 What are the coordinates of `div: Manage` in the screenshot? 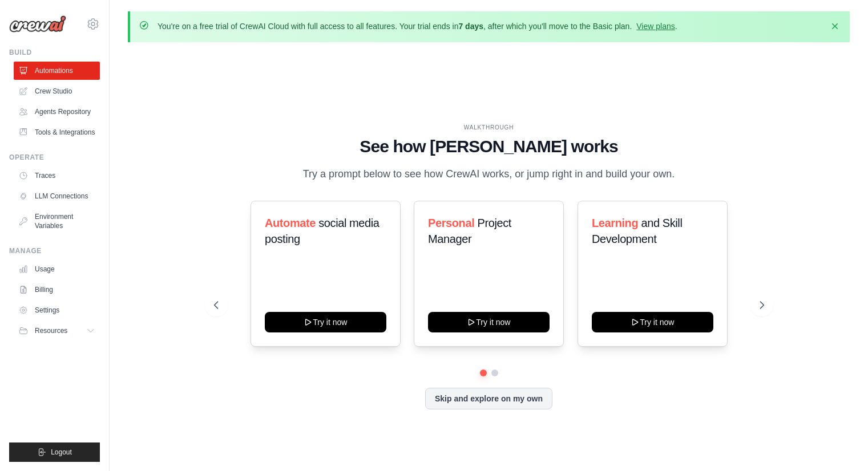 It's located at (54, 251).